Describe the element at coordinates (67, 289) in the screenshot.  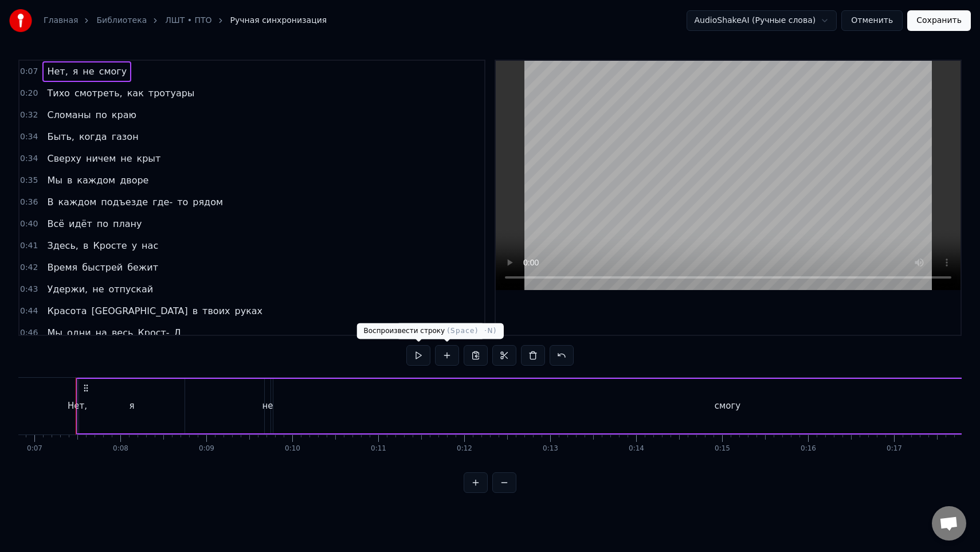
I see `span: Удержи,` at that location.